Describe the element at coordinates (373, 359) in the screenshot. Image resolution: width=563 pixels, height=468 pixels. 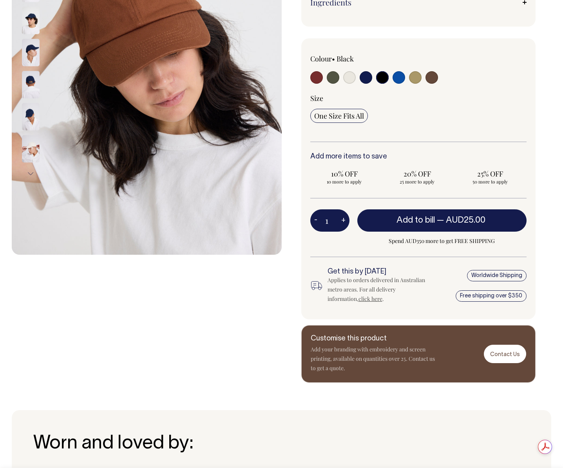
I see `p: Add your branding with embroidery and screen printing, available on quantities over 25. Contact u...` at that location.